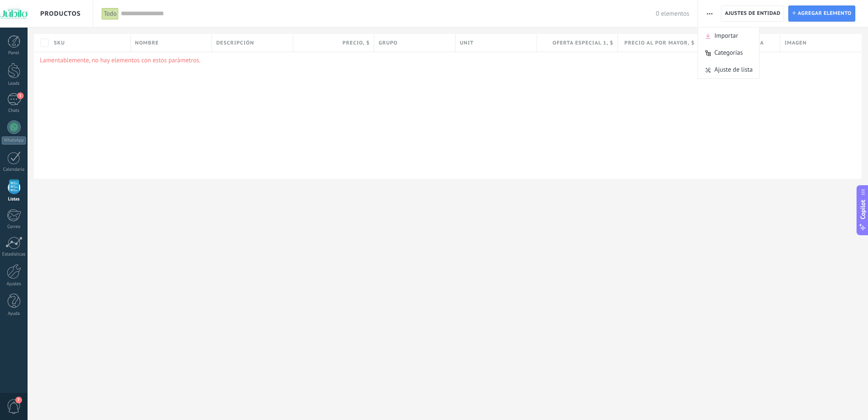  I want to click on button: Ajustes de entidad, so click(753, 14).